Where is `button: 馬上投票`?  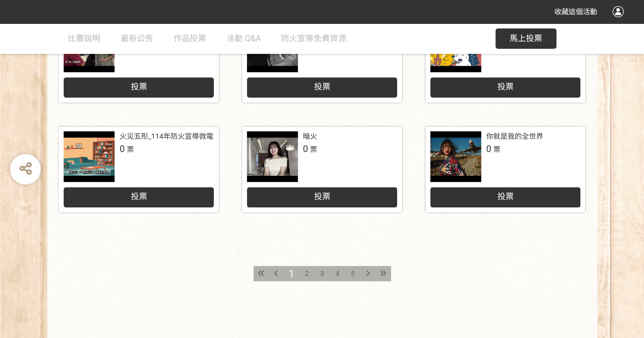 button: 馬上投票 is located at coordinates (526, 39).